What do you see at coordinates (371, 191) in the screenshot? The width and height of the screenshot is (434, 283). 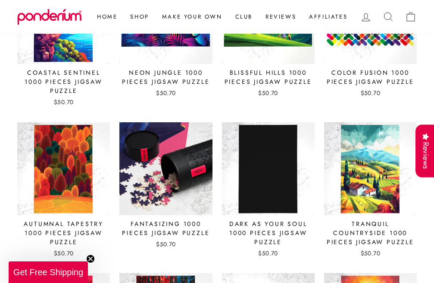 I see `a: Tranquil Countryside 1000 Pieces Jigsaw Puzzle $50.70` at bounding box center [371, 191].